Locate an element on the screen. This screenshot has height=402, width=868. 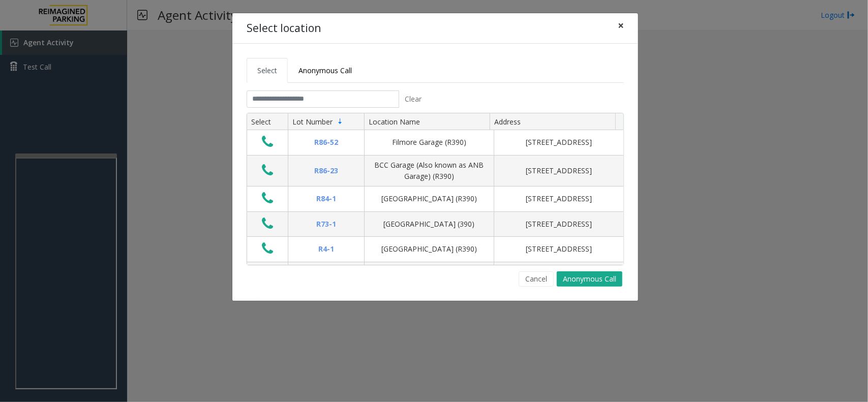
span: Anonymous Call is located at coordinates (325, 70).